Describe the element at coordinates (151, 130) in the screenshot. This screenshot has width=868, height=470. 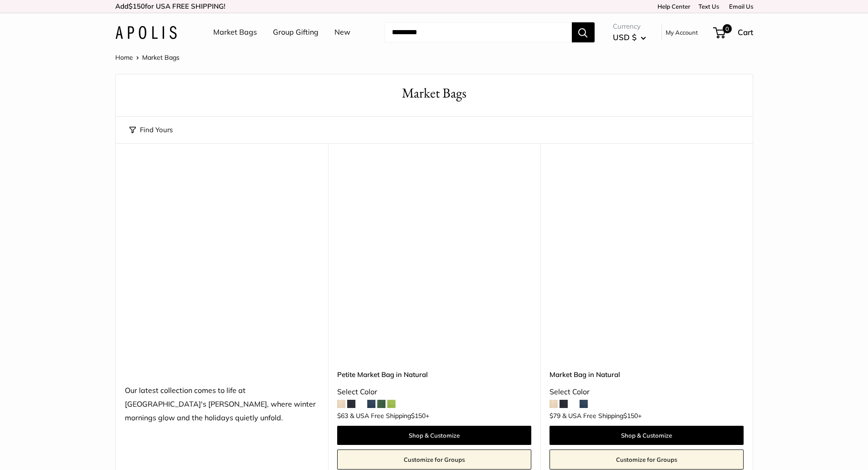
I see `button: Find Yours` at that location.